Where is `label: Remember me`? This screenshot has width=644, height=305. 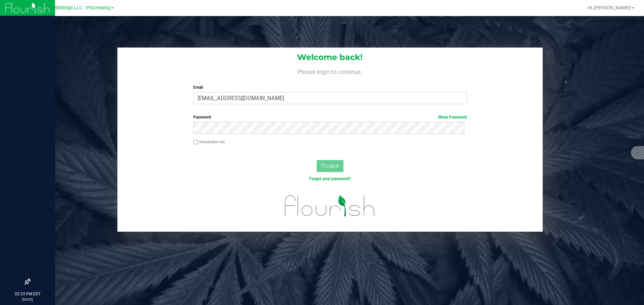
label: Remember me is located at coordinates (209, 142).